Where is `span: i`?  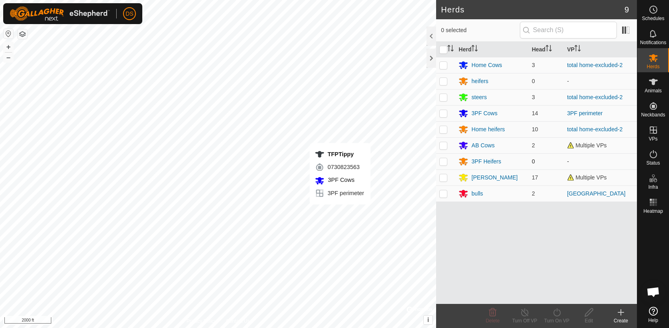 span: i is located at coordinates (428, 319).